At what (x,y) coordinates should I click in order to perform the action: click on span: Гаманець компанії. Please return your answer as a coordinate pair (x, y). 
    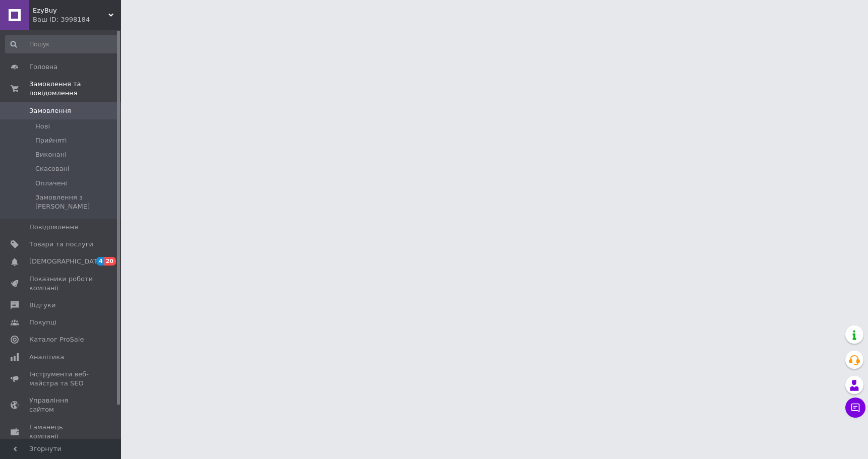
    Looking at the image, I should click on (61, 432).